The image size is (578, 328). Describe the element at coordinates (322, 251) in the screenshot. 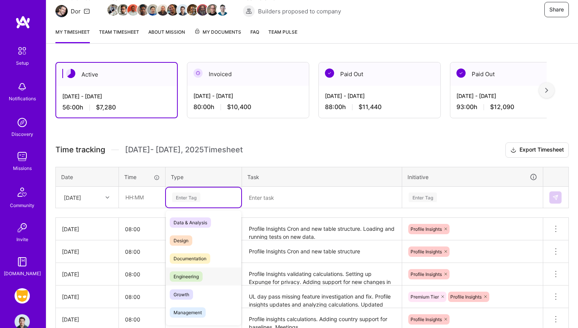

I see `textarea: Profile Insights Cron and new table structure` at that location.